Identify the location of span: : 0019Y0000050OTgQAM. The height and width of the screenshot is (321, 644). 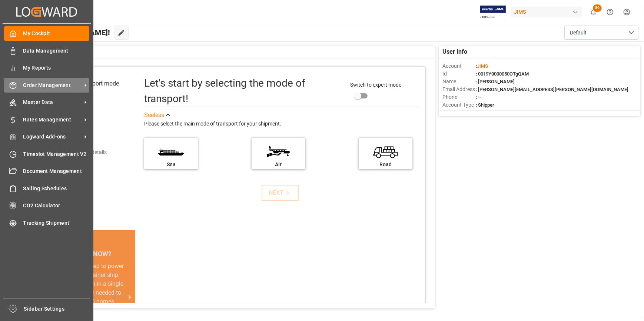
(502, 74).